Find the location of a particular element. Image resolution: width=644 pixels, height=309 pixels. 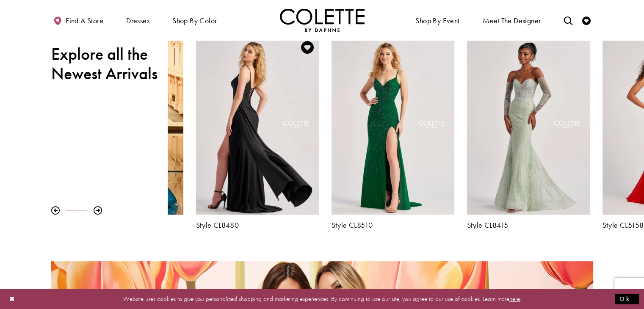

a: Add to Wishlist is located at coordinates (307, 47).